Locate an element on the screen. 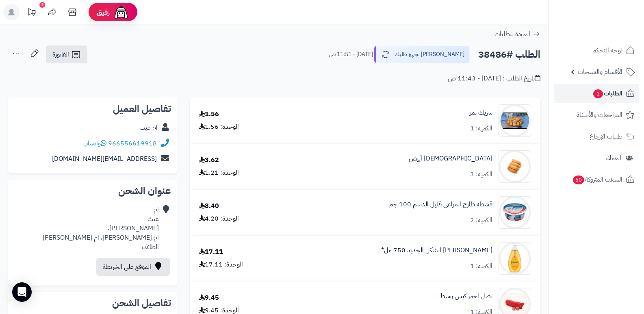  a: قشطة طازج المراعي قليل الدسم 100 جم is located at coordinates (440, 204).